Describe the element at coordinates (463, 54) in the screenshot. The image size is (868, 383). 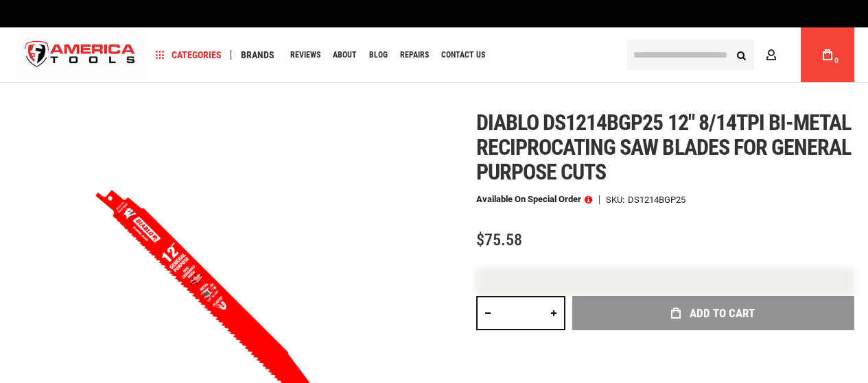
I see `a: Contact Us` at that location.